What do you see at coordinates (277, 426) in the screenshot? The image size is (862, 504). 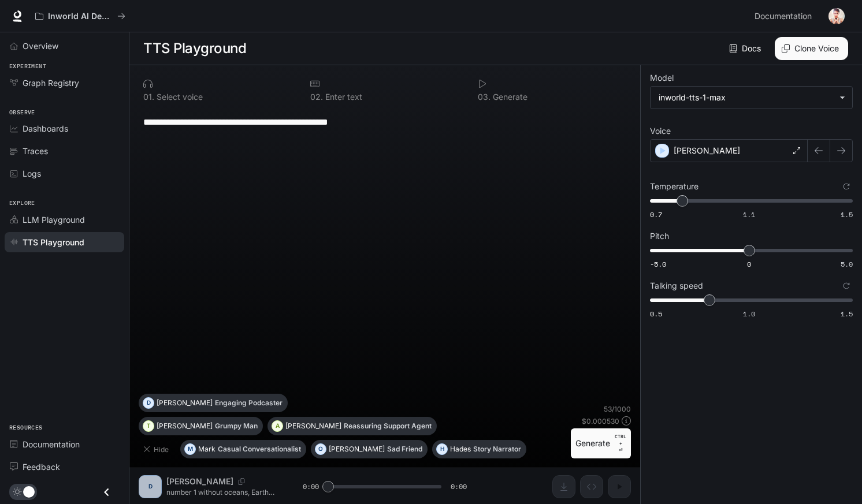 I see `div: A` at bounding box center [277, 426].